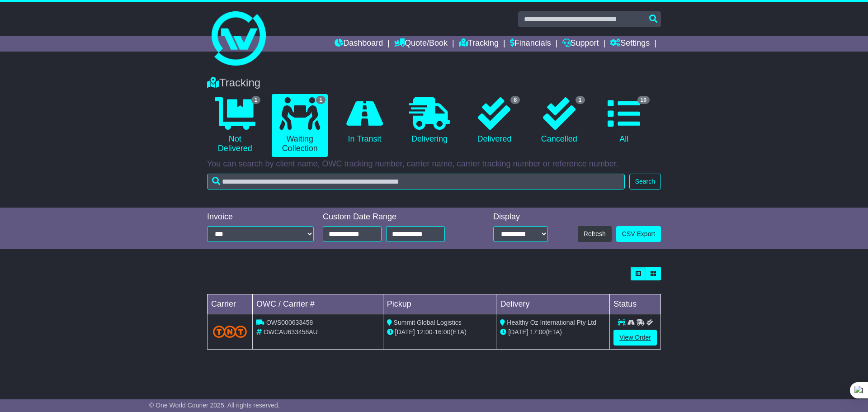 This screenshot has height=412, width=868. What do you see at coordinates (643, 100) in the screenshot?
I see `span: 10` at bounding box center [643, 100].